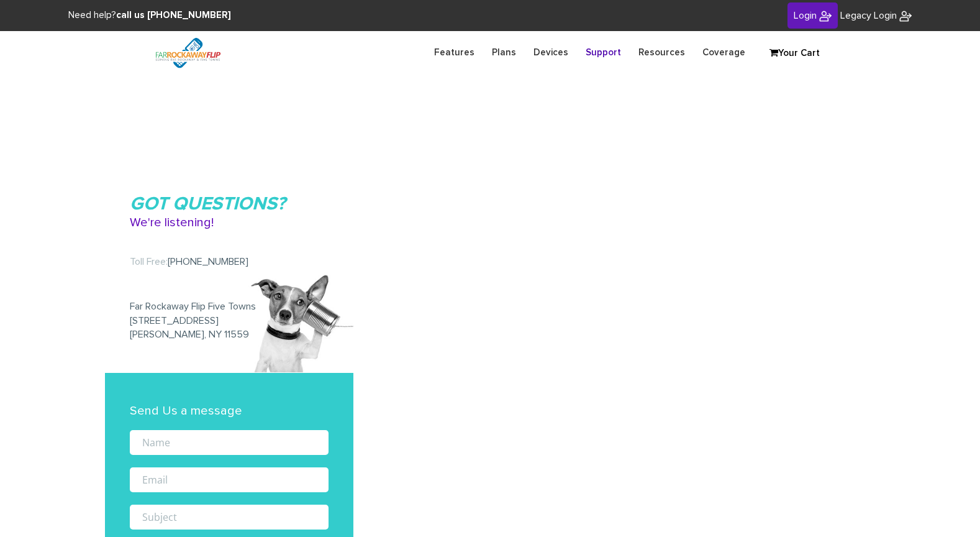  I want to click on span: Legacy Login, so click(869, 16).